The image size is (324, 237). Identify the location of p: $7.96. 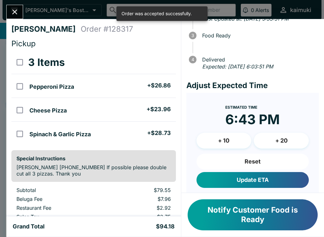
(140, 199).